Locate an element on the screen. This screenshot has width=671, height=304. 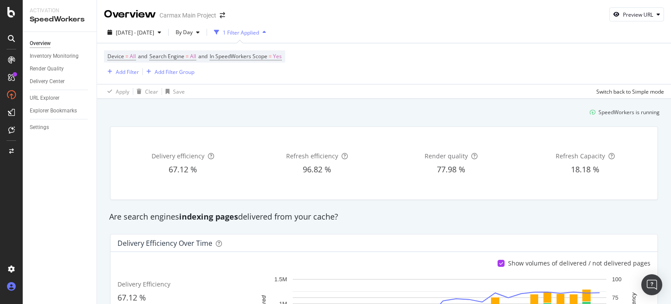
button: Switch back to Simple mode is located at coordinates (628, 91).